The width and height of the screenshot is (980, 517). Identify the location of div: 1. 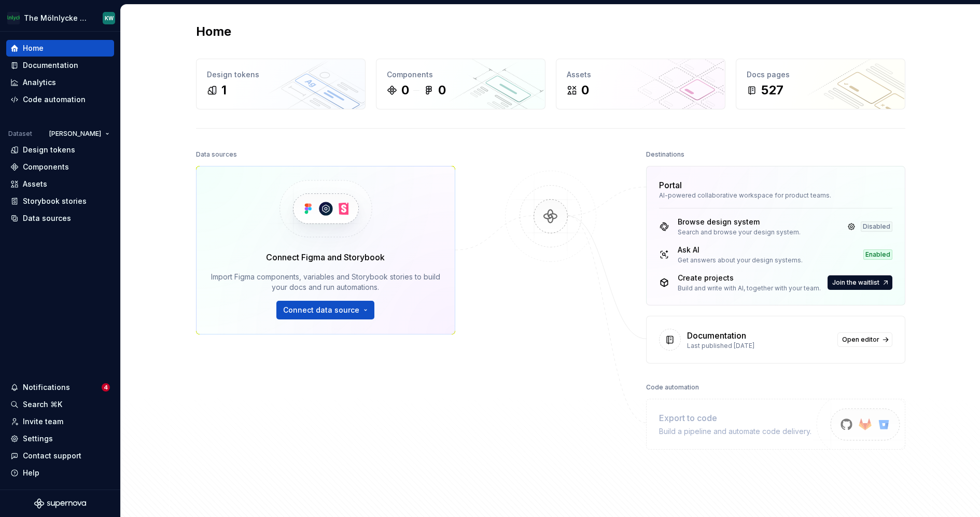
(224, 91).